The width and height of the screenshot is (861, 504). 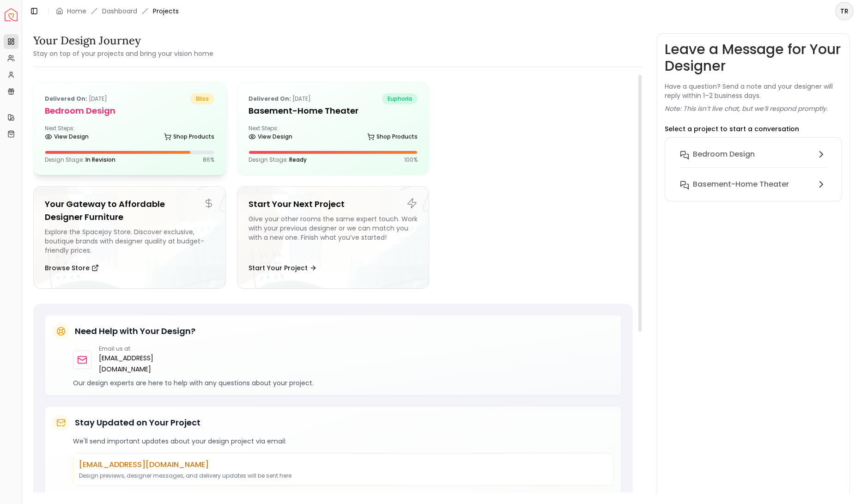 What do you see at coordinates (753, 160) in the screenshot?
I see `button: Bedroom design` at bounding box center [753, 160].